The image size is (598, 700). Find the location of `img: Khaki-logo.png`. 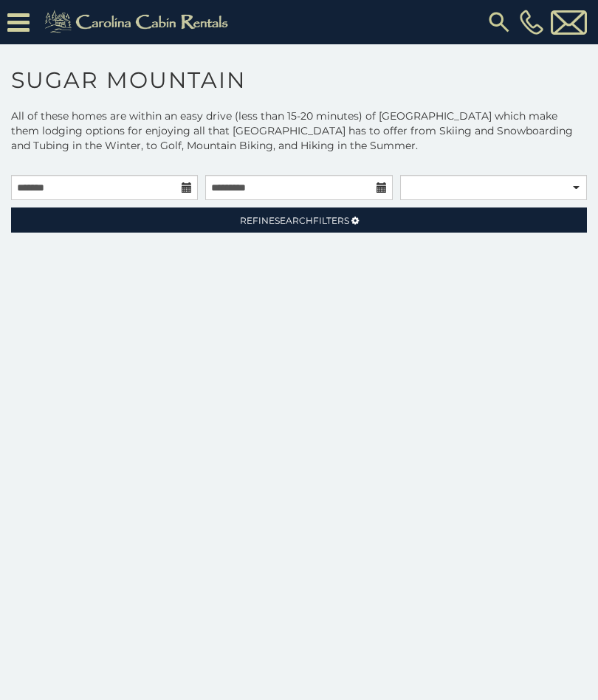

img: Khaki-logo.png is located at coordinates (139, 22).